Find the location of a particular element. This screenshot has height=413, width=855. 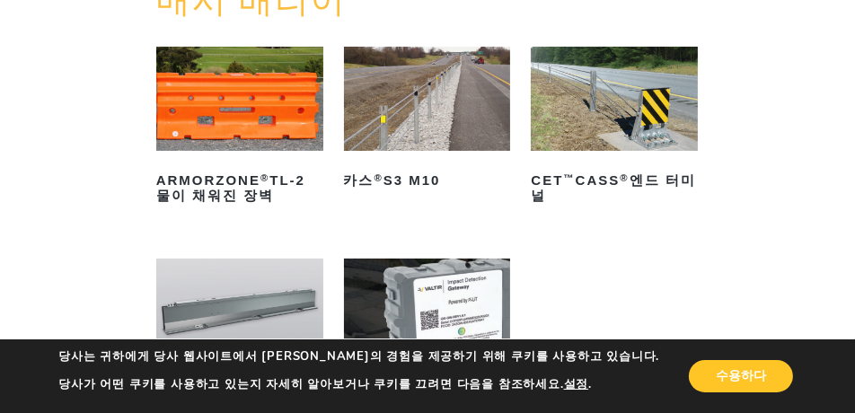

font: CET is located at coordinates (547, 180).